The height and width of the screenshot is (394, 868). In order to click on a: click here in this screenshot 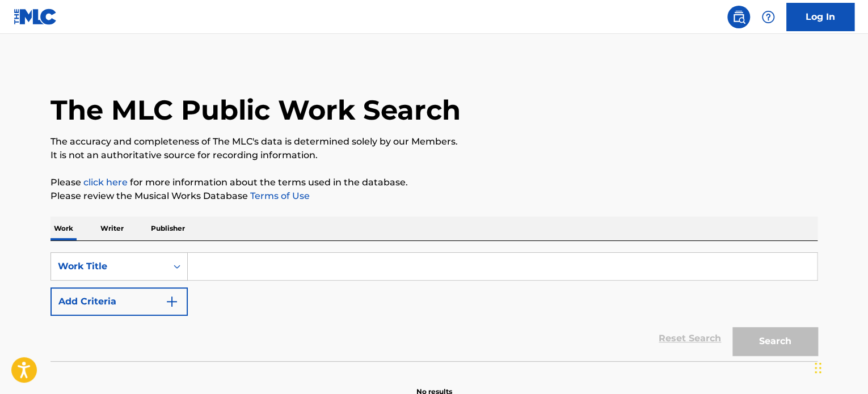, I will do `click(105, 182)`.